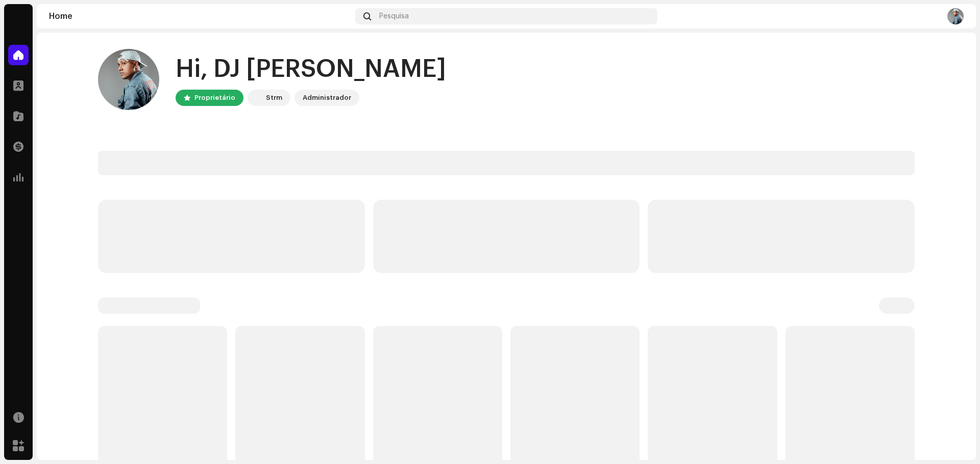 The width and height of the screenshot is (980, 464). What do you see at coordinates (394, 16) in the screenshot?
I see `span: Pesquisa` at bounding box center [394, 16].